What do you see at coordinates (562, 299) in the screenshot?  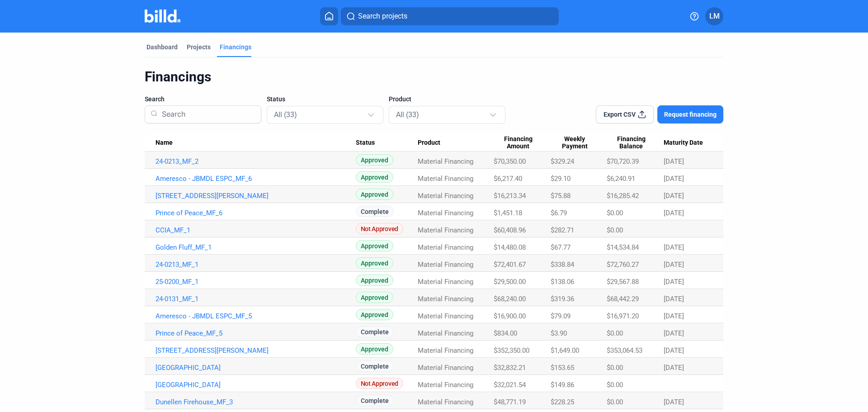 I see `span: $319.36` at bounding box center [562, 299].